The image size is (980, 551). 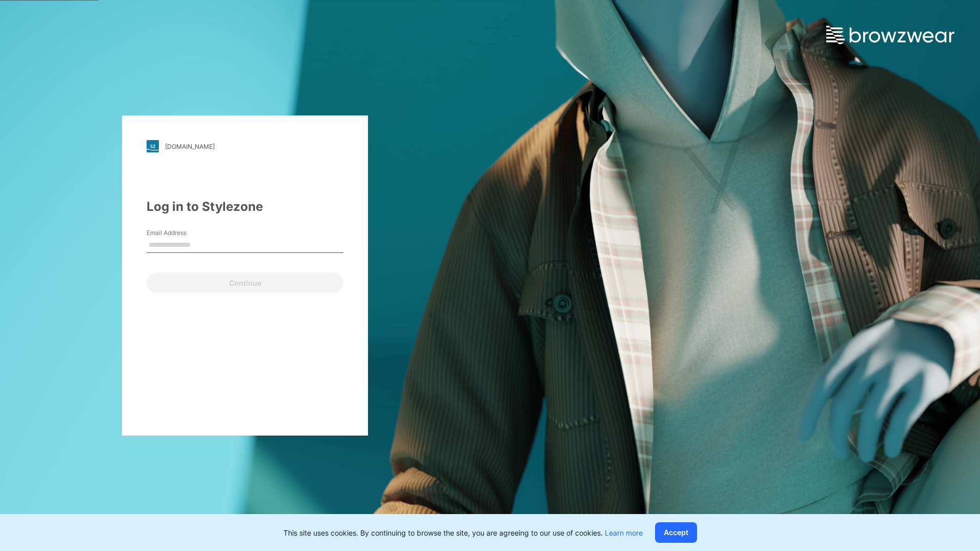 I want to click on button: Accept, so click(x=676, y=533).